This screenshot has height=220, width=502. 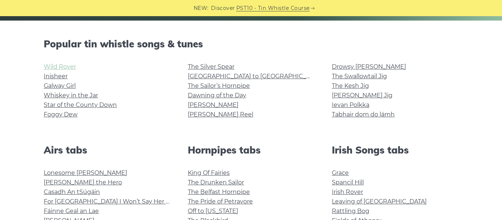 I want to click on a: Spancil Hill, so click(x=348, y=182).